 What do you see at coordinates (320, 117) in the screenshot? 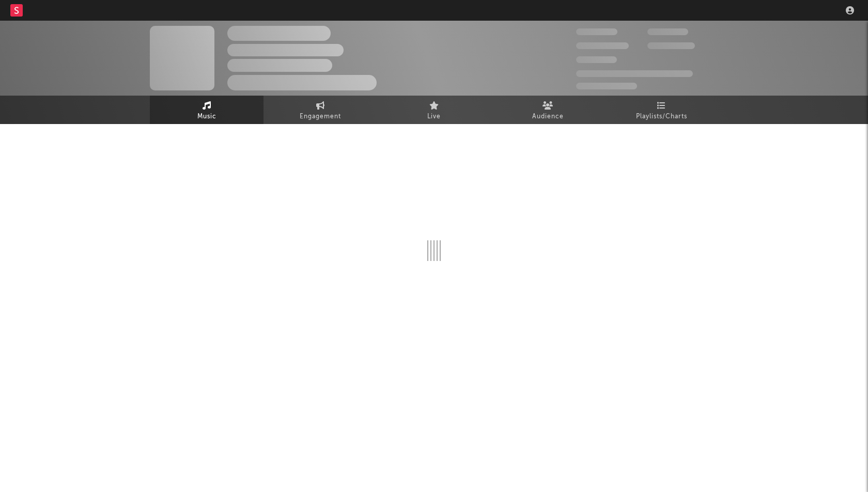
I see `span: Engagement` at bounding box center [320, 117].